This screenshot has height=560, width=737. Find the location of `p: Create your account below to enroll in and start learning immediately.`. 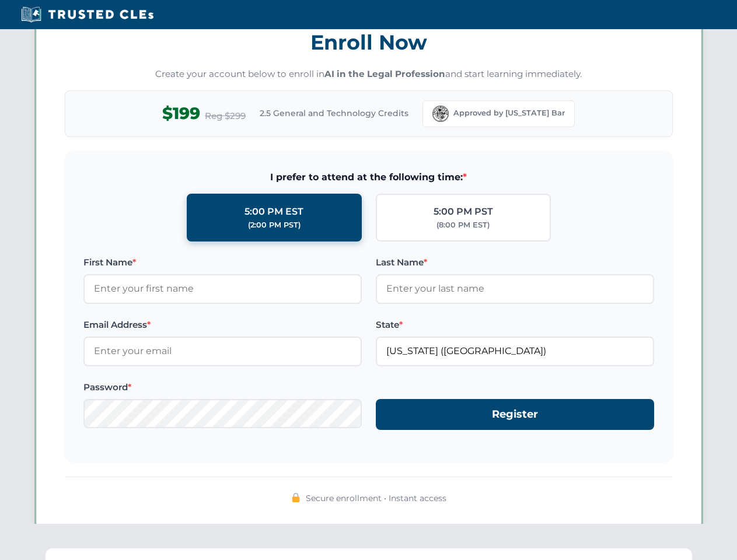

p: Create your account below to enroll in and start learning immediately. is located at coordinates (369, 74).